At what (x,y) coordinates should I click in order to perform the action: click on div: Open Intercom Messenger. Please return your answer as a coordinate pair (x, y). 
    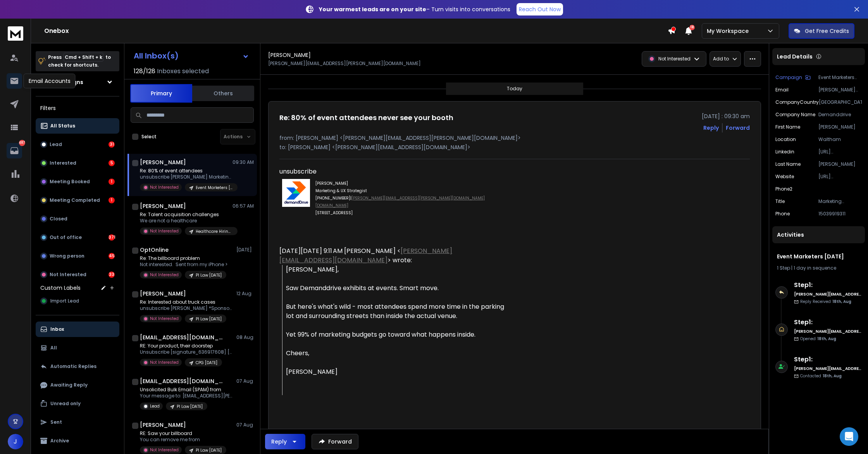
    Looking at the image, I should click on (848, 437).